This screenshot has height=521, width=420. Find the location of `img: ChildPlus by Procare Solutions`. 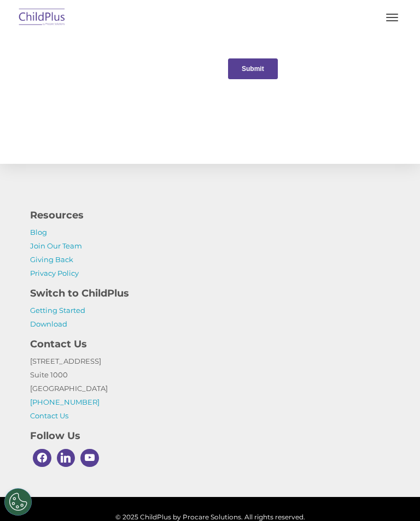

img: ChildPlus by Procare Solutions is located at coordinates (42, 17).